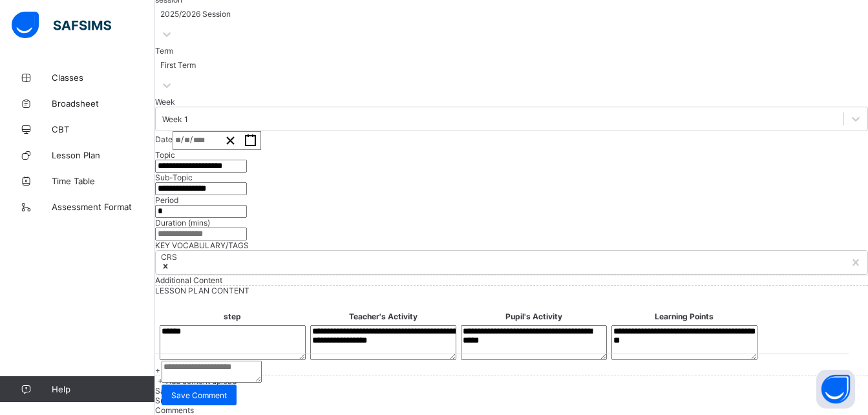 The image size is (868, 415). What do you see at coordinates (174, 178) in the screenshot?
I see `label: Sub-Topic` at bounding box center [174, 178].